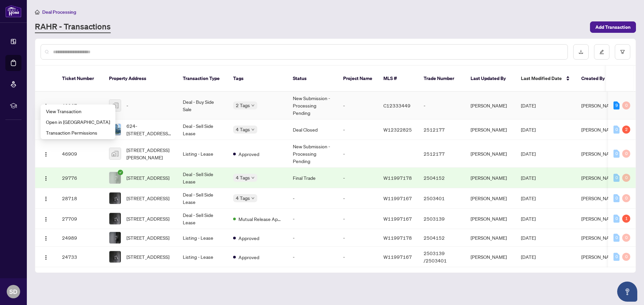  What do you see at coordinates (80, 178) in the screenshot?
I see `td: 29776` at bounding box center [80, 178].